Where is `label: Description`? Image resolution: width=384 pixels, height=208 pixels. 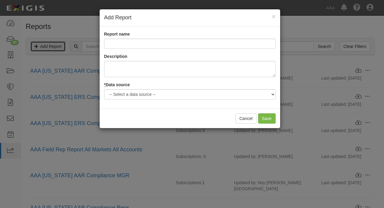 label: Description is located at coordinates (116, 56).